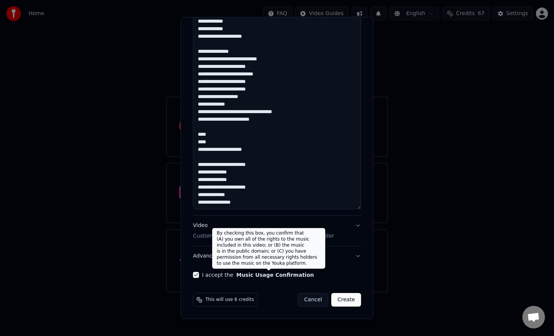 This screenshot has width=554, height=336. Describe the element at coordinates (346, 300) in the screenshot. I see `button: Create` at that location.